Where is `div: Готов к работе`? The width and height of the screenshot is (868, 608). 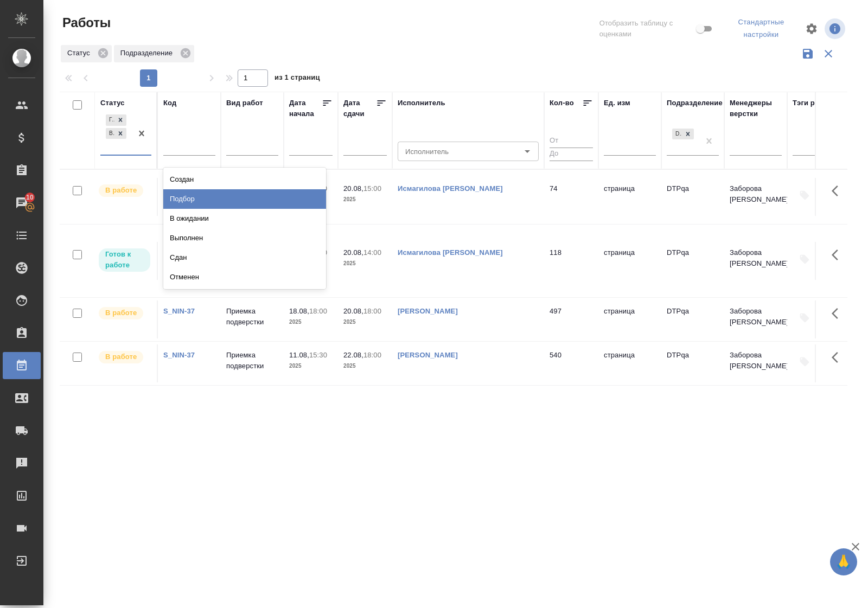 div: Готов к работе is located at coordinates (110, 120).